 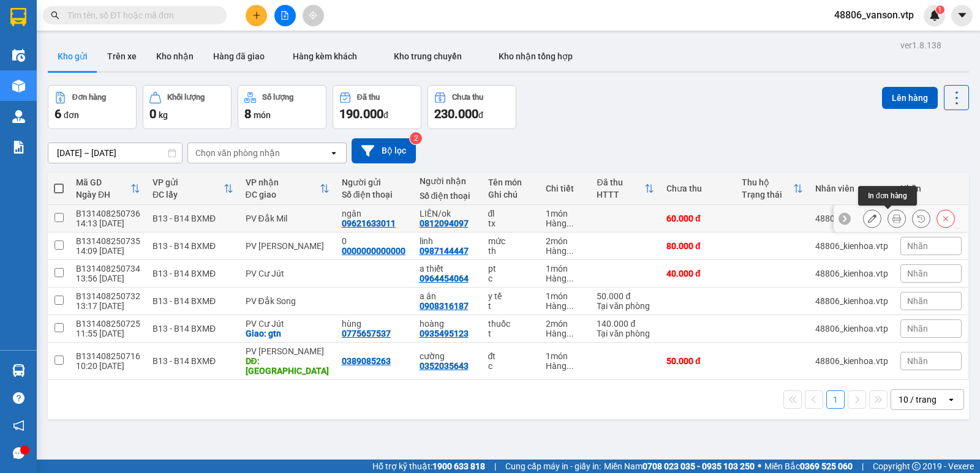 I want to click on div: PV Đắk Song, so click(x=287, y=302).